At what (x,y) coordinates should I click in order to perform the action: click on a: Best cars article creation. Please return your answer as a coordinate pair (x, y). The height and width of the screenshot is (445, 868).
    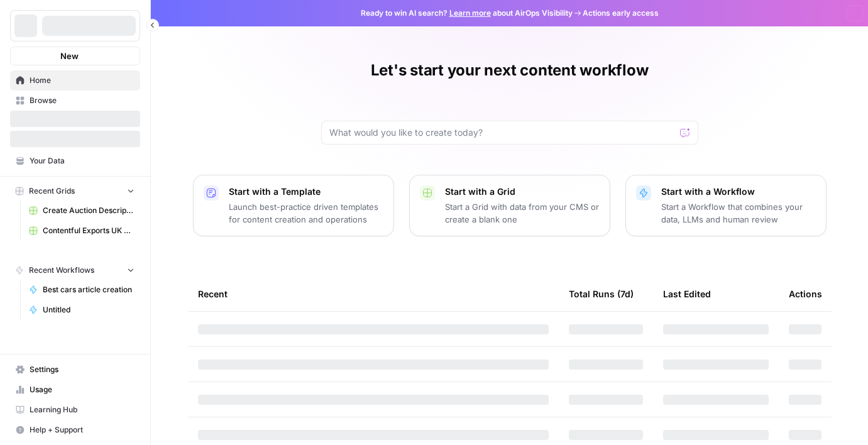
    Looking at the image, I should click on (82, 289).